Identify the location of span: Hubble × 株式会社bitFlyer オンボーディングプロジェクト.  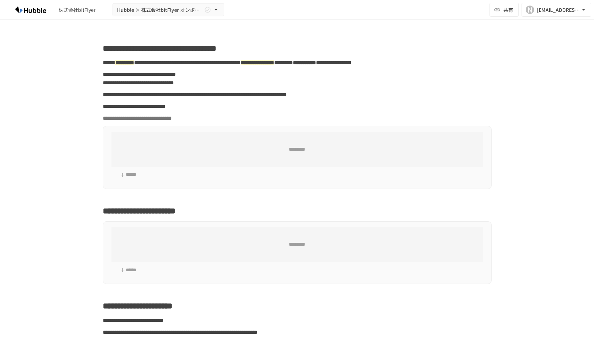
(160, 10).